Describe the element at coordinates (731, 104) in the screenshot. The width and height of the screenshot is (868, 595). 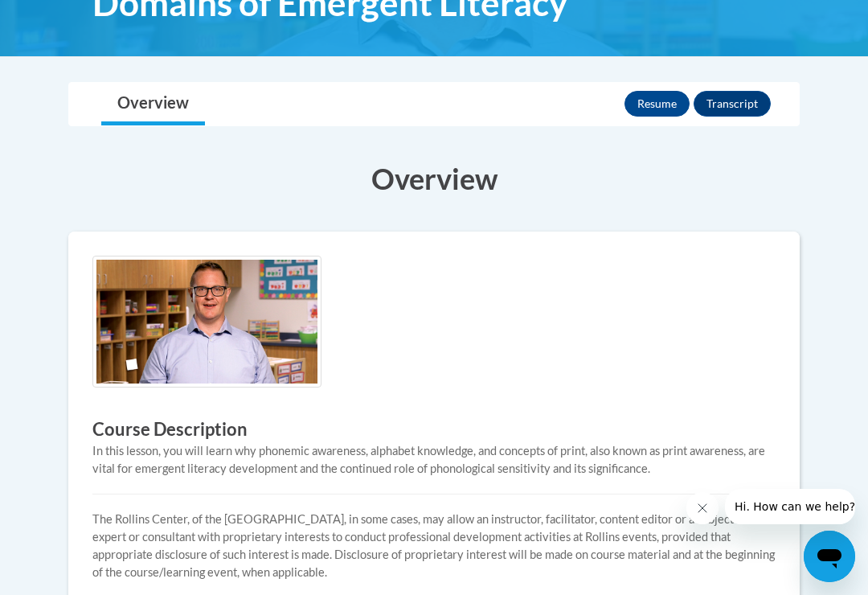
I see `button: Transcript` at that location.